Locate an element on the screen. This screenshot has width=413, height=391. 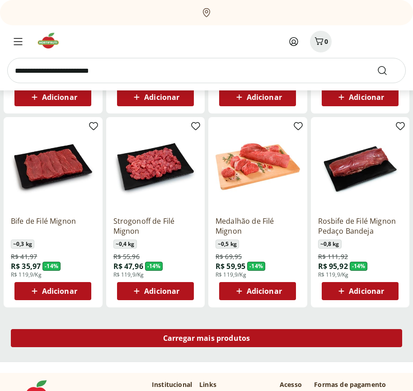
span: R$ 111,92 is located at coordinates (333, 257).